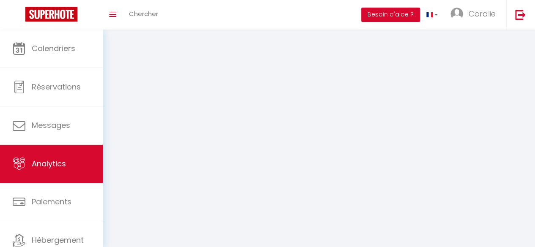 The height and width of the screenshot is (247, 535). I want to click on img: Super Booking, so click(51, 14).